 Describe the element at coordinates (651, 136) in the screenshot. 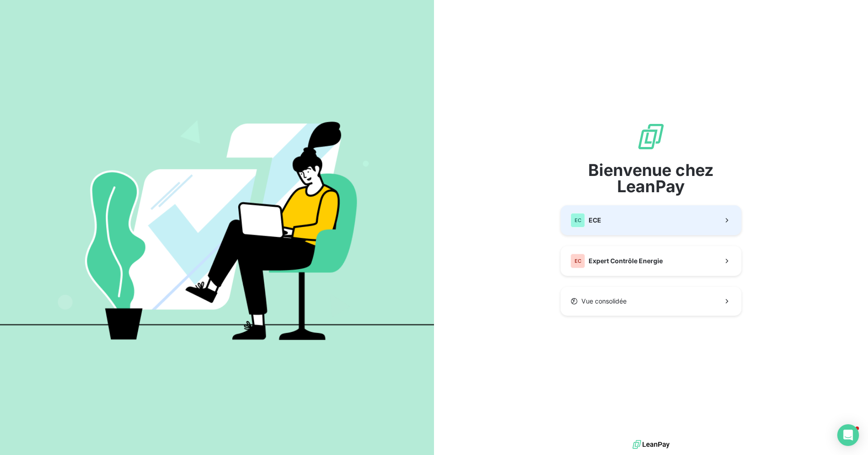

I see `img: logo sigle` at that location.